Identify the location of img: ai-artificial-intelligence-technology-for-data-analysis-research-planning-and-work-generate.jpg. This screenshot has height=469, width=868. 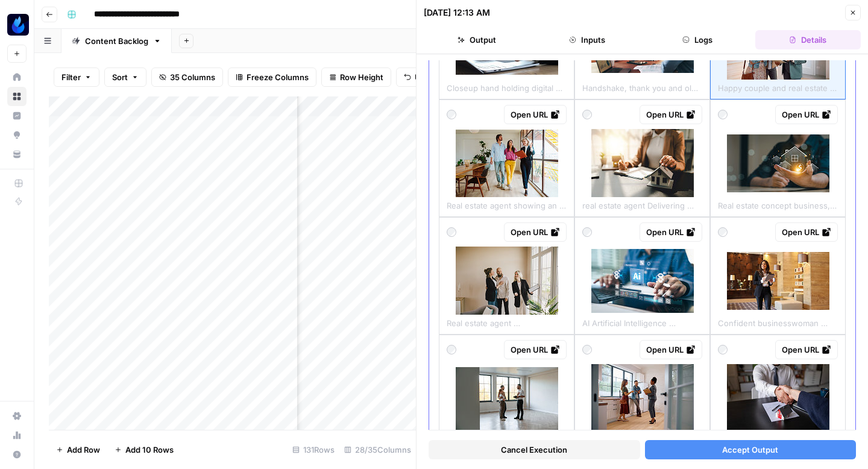
(643, 281).